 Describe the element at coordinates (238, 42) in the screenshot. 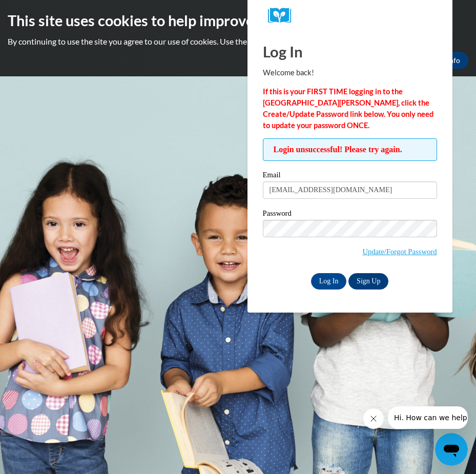

I see `p: By continuing to use the site you agree to our use of cookies. Use the ‘More info’ button to read...` at that location.